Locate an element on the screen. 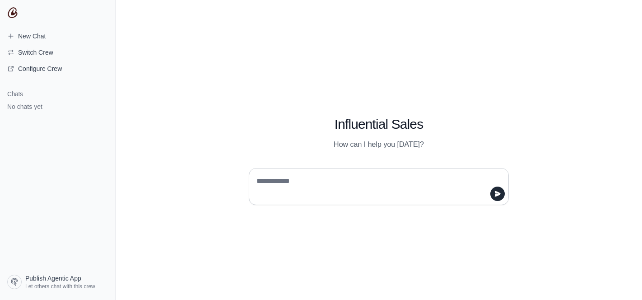  a: Publish Agentic App Let others chat with this crew is located at coordinates (57, 282).